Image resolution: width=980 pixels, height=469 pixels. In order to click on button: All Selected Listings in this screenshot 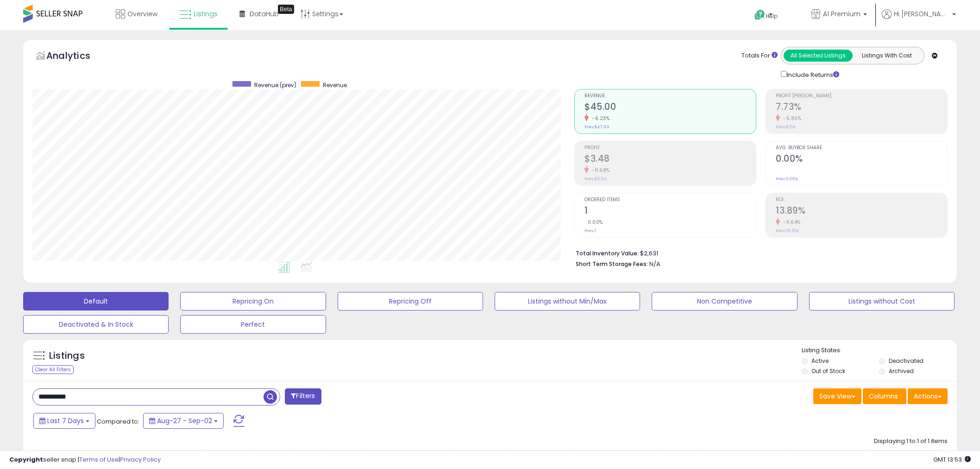, I will do `click(818, 56)`.